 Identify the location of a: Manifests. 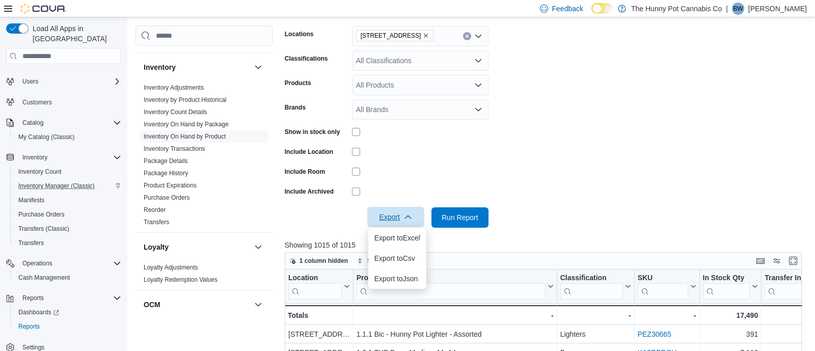
(31, 200).